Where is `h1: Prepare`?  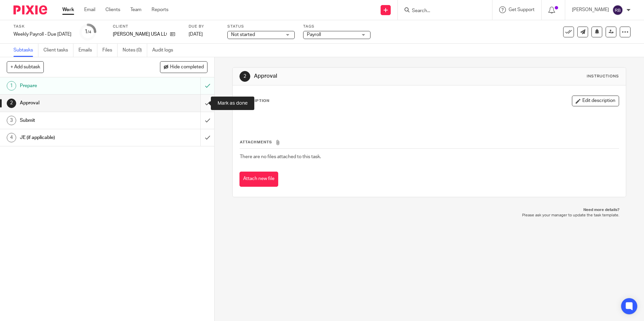 h1: Prepare is located at coordinates (78, 86).